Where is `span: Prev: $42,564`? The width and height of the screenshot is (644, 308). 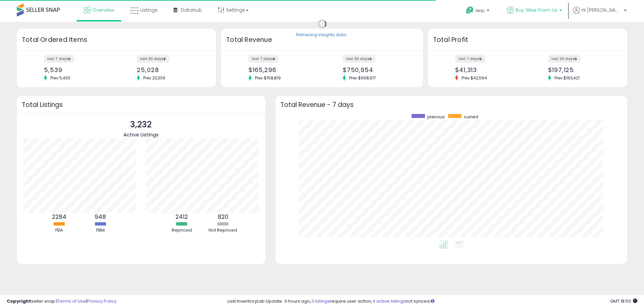
span: Prev: $42,564 is located at coordinates (475, 78).